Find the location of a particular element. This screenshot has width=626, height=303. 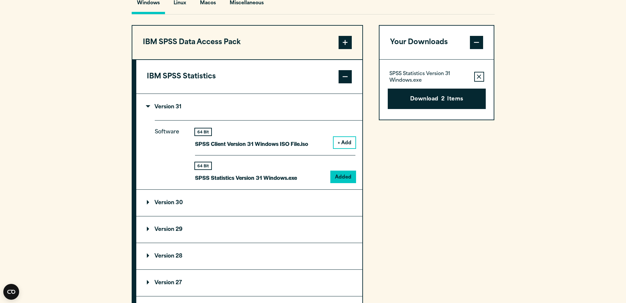

p: Version 29 is located at coordinates (165, 230).